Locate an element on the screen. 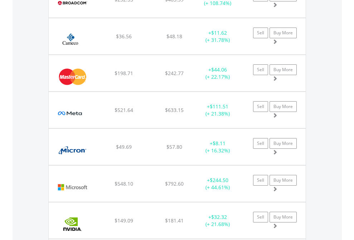 This screenshot has width=354, height=240. div: + (+ 44.61%) is located at coordinates (217, 184).